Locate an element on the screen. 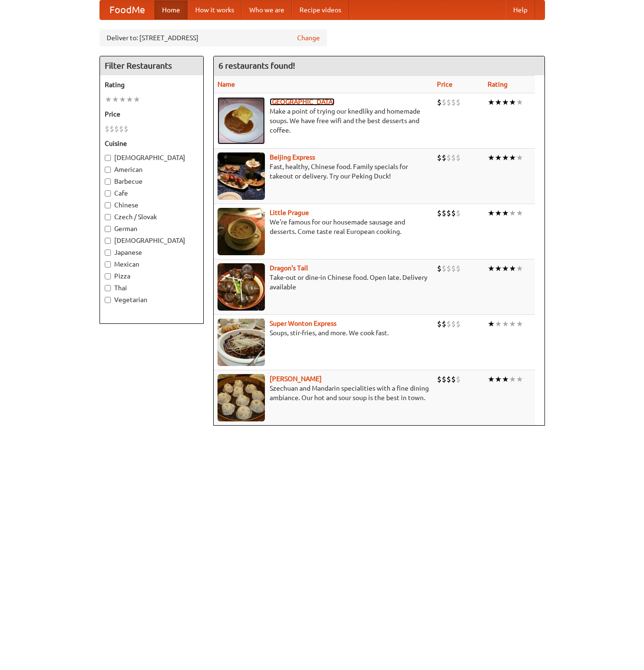 The image size is (644, 670). input: Barbecue is located at coordinates (108, 182).